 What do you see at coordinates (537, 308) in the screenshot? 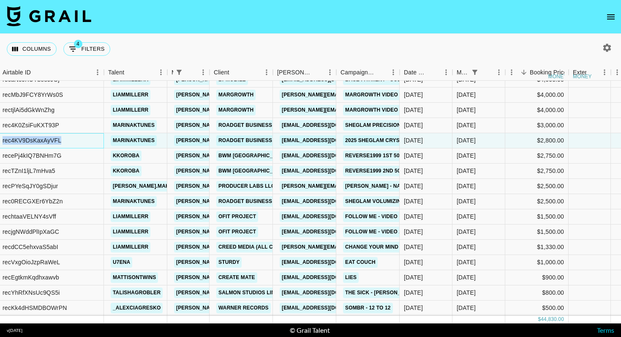
I see `div: $500.00` at bounding box center [537, 308].